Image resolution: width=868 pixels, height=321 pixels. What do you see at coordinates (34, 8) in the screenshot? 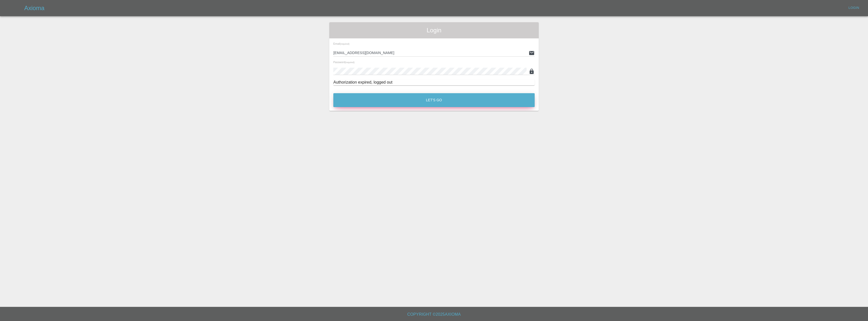
I see `h5: Axioma` at bounding box center [34, 8].